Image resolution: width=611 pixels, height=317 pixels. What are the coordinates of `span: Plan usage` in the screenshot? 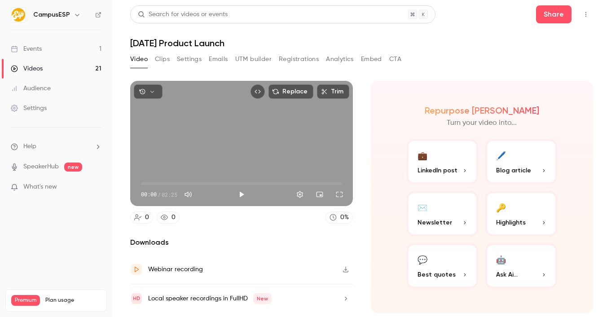 It's located at (73, 300).